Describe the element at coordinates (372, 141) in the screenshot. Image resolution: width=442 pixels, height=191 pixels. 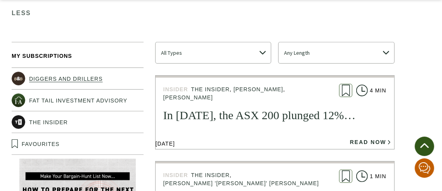
I see `a: Read now` at that location.